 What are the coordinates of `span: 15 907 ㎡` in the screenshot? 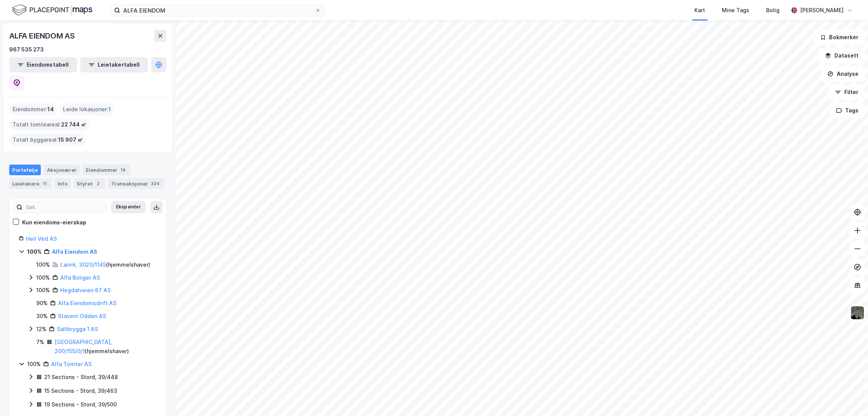 It's located at (70, 140).